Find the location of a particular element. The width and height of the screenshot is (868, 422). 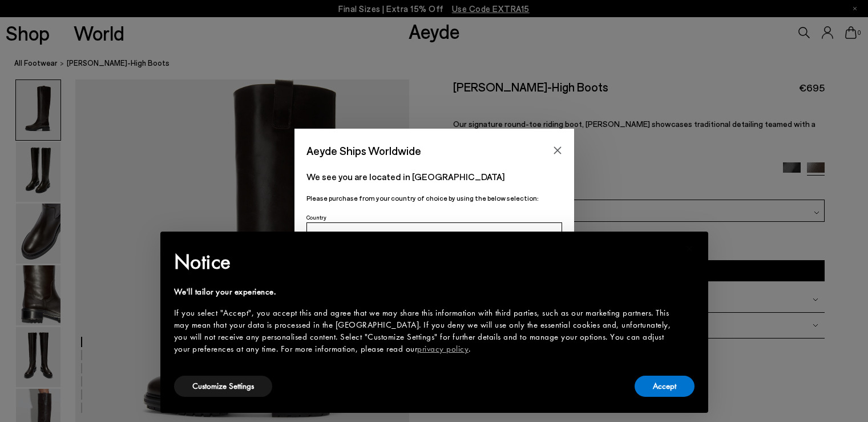

a: privacy policy is located at coordinates (443, 349).